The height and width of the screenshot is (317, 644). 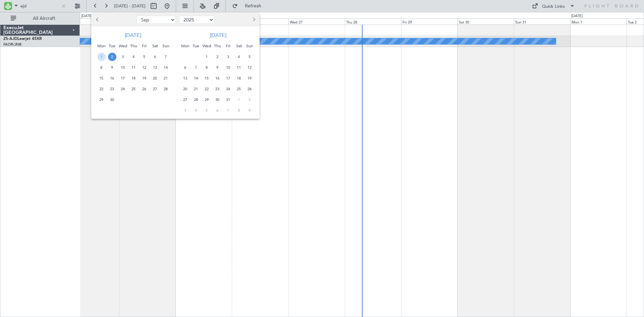 What do you see at coordinates (217, 110) in the screenshot?
I see `div: 6-11-2025` at bounding box center [217, 110].